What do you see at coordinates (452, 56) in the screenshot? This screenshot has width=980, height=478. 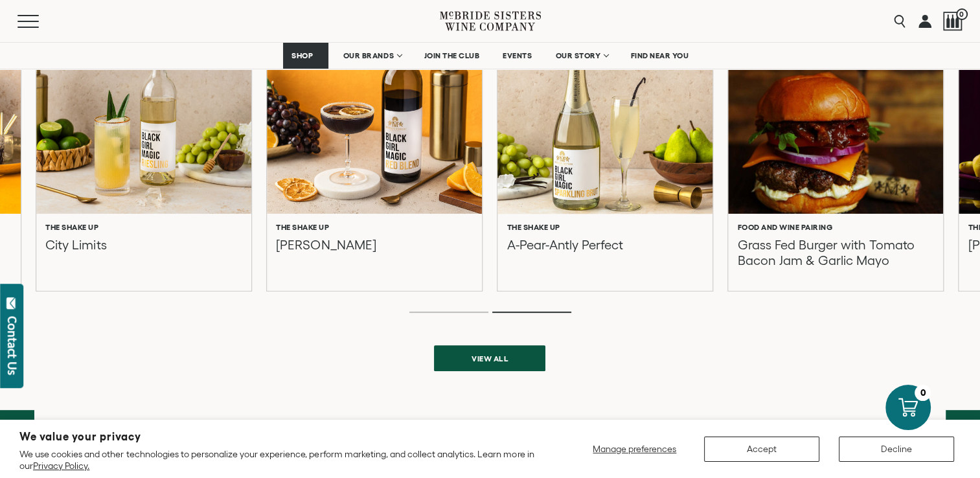 I see `a: JOIN THE CLUB` at bounding box center [452, 56].